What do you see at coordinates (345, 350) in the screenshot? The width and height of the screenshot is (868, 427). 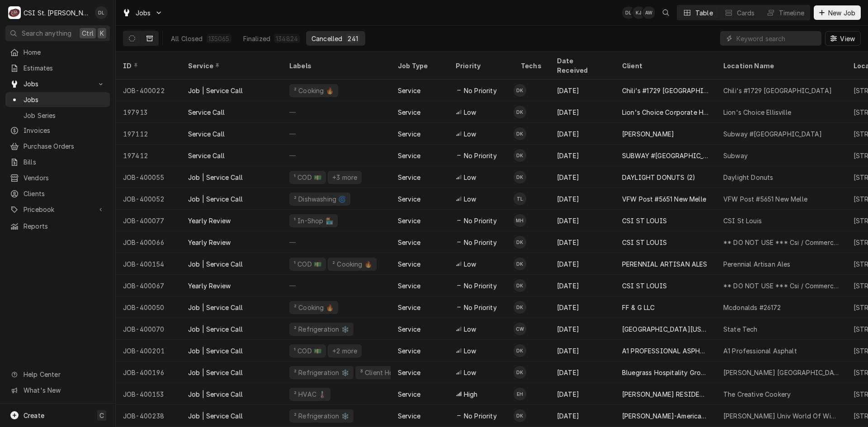 I see `div: +2 more` at bounding box center [345, 350].